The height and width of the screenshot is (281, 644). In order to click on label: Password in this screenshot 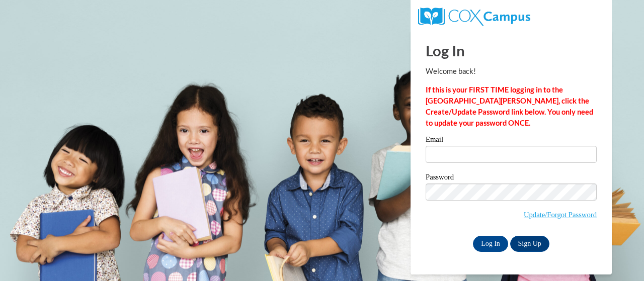, I will do `click(511, 178)`.